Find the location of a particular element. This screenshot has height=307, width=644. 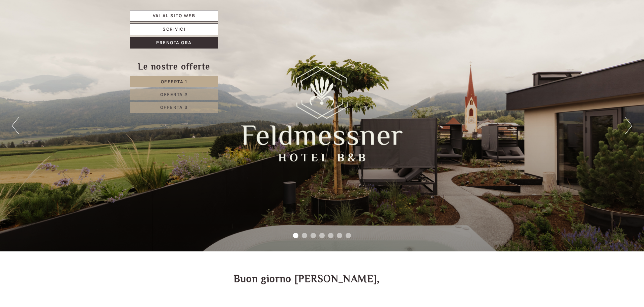

a: Vai al sito web is located at coordinates (174, 16).